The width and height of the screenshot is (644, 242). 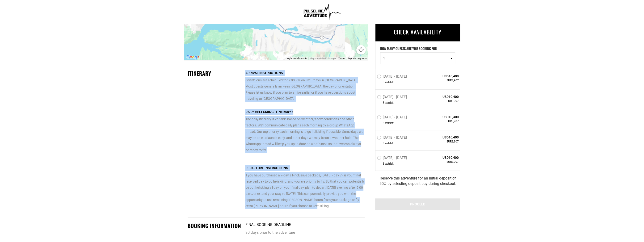 I want to click on button: 1, so click(x=418, y=58).